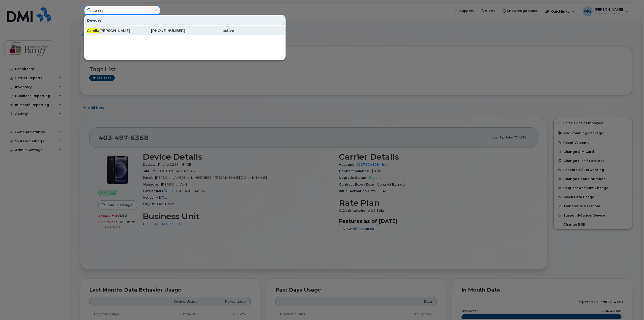 Image resolution: width=644 pixels, height=320 pixels. What do you see at coordinates (185, 21) in the screenshot?
I see `div: Devices` at bounding box center [185, 21].